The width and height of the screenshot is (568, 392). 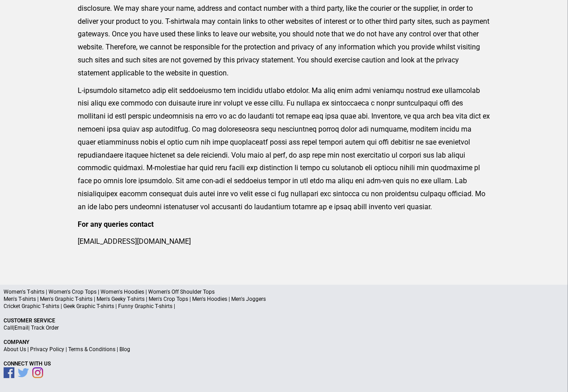 What do you see at coordinates (284, 342) in the screenshot?
I see `p: Company` at bounding box center [284, 342].